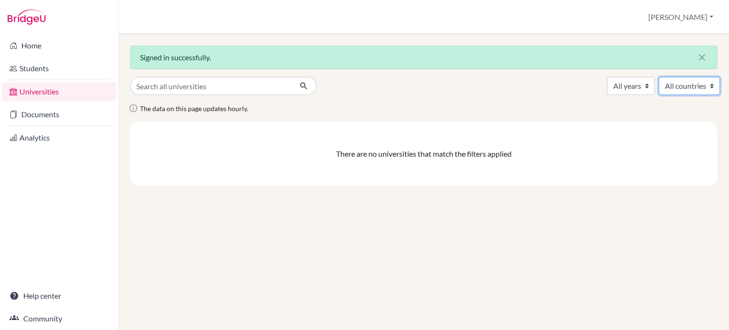  What do you see at coordinates (59, 296) in the screenshot?
I see `a: Help center` at bounding box center [59, 296].